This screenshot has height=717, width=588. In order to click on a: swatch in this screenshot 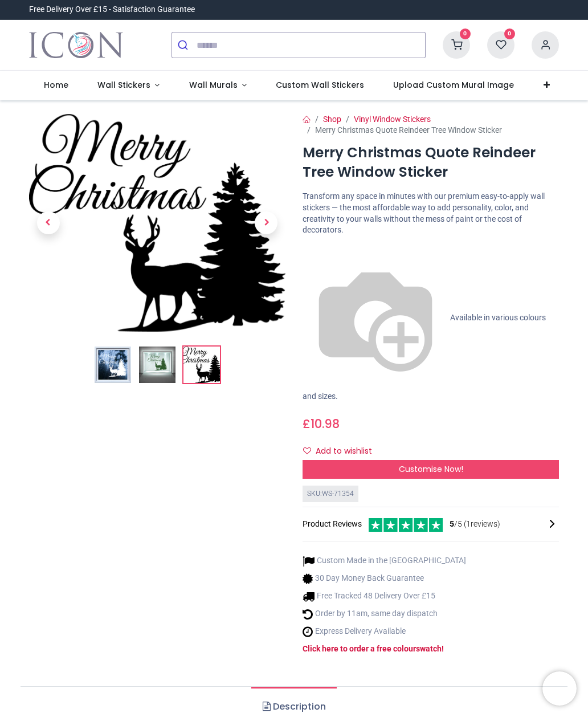, I will do `click(428, 648)`.